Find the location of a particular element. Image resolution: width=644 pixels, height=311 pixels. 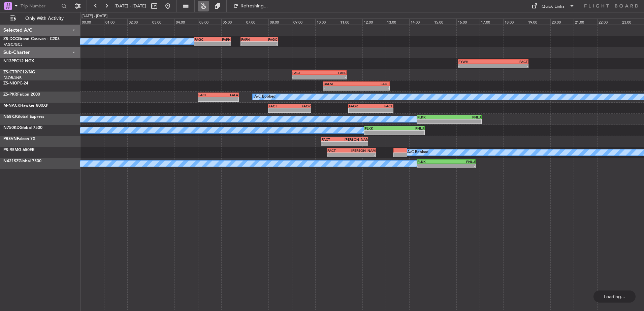

a: ZS-PKRFalcon 2000 is located at coordinates (22, 95).